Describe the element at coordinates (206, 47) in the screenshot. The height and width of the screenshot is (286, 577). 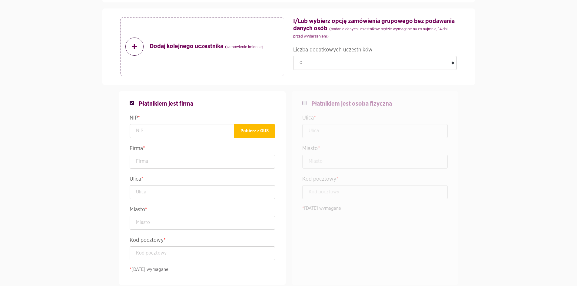
I see `strong: Dodaj kolejnego uczestnika` at that location.